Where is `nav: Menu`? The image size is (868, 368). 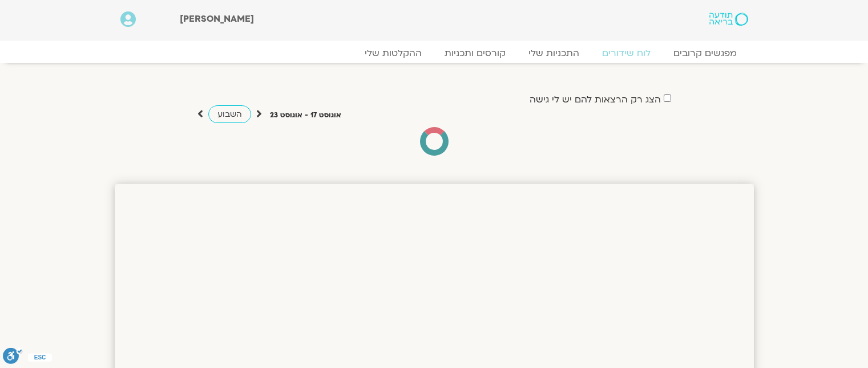
nav: Menu is located at coordinates (434, 53).